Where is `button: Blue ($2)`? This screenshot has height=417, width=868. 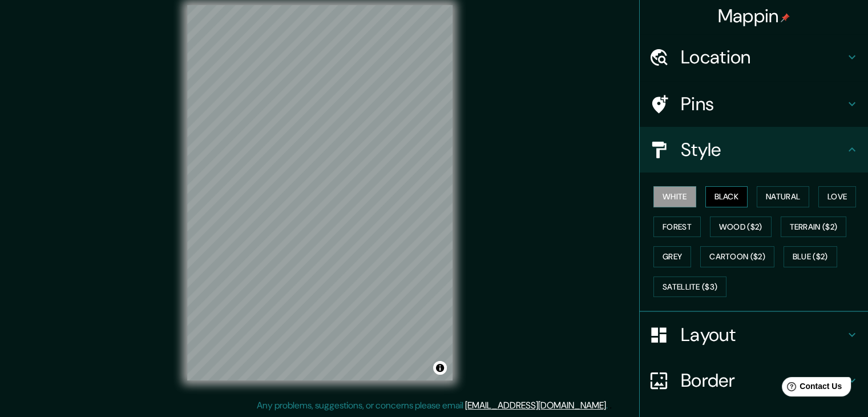
button: Blue ($2) is located at coordinates (810, 257).